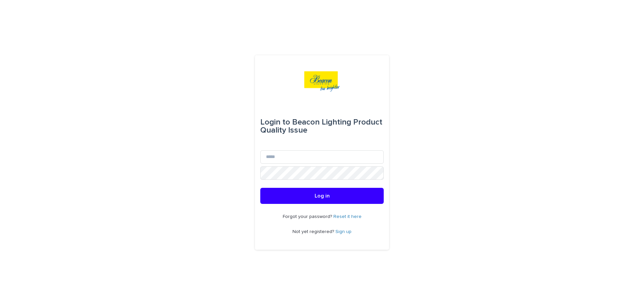 This screenshot has height=305, width=644. What do you see at coordinates (322, 81) in the screenshot?
I see `img: o0rTvjzSSs2z1saNkxEY` at bounding box center [322, 81].